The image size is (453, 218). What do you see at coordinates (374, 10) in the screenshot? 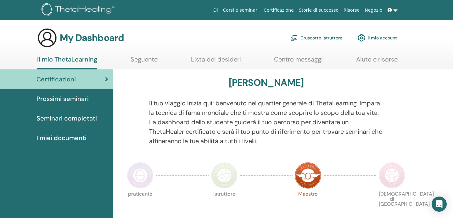
I see `a: Negozio` at bounding box center [374, 10].